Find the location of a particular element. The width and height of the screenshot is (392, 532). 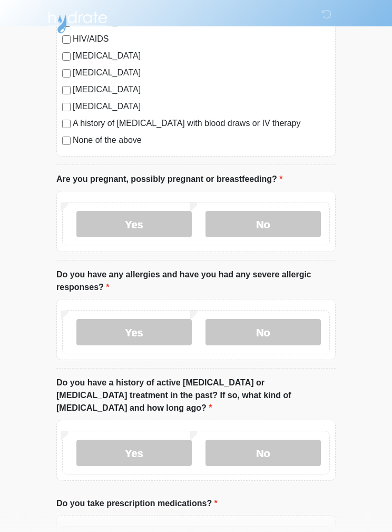

label: Are you pregnant, possibly pregnant or breastfeeding? is located at coordinates (169, 180).